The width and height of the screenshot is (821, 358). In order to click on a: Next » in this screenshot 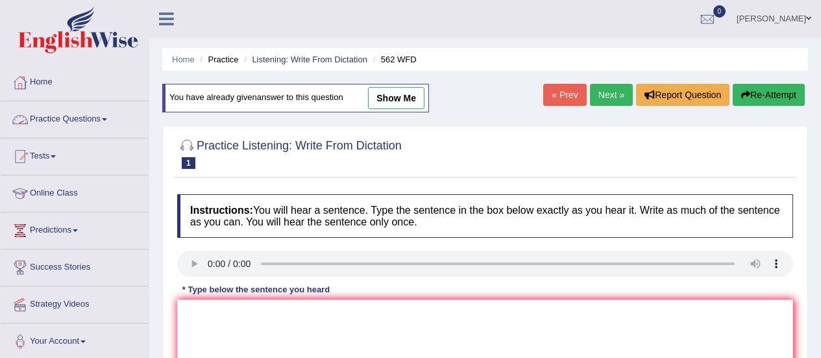, I will do `click(612, 95)`.